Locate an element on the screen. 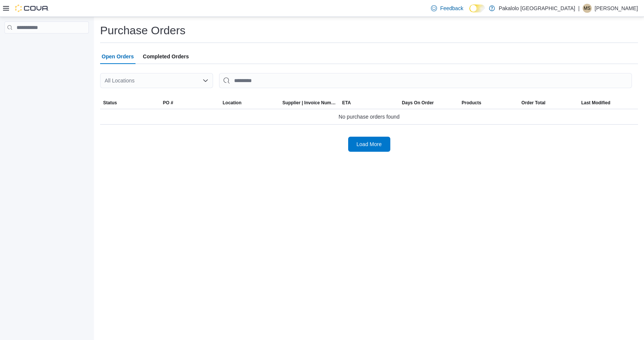 This screenshot has width=644, height=340. div: Location is located at coordinates (232, 103).